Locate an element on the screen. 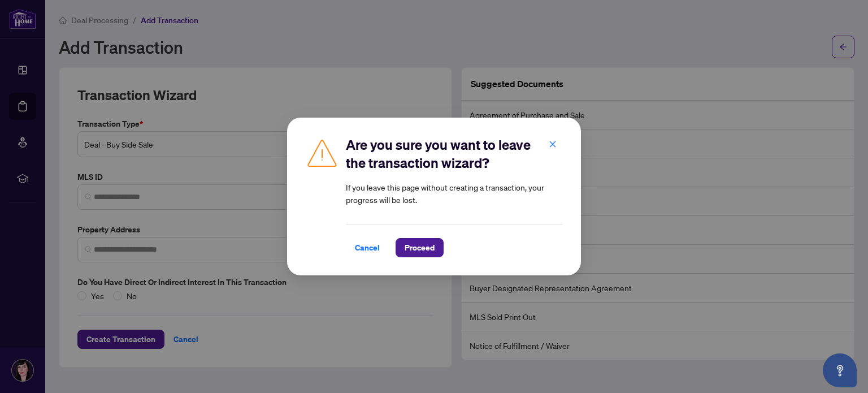 The width and height of the screenshot is (868, 393). span: Proceed is located at coordinates (419, 248).